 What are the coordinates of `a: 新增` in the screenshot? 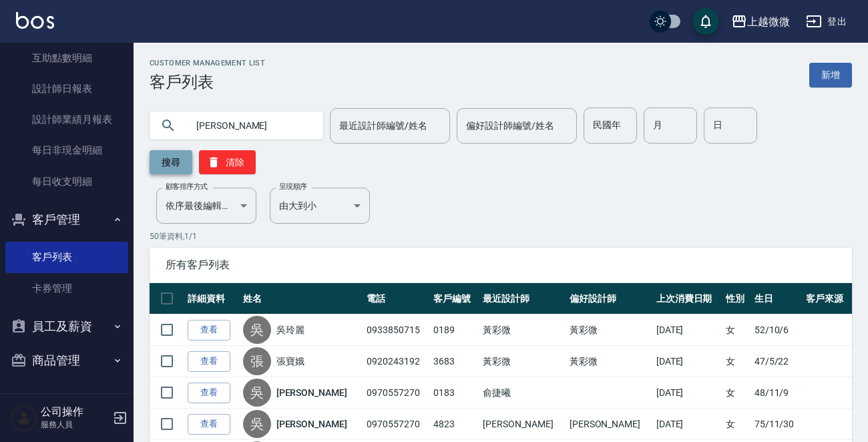 It's located at (831, 75).